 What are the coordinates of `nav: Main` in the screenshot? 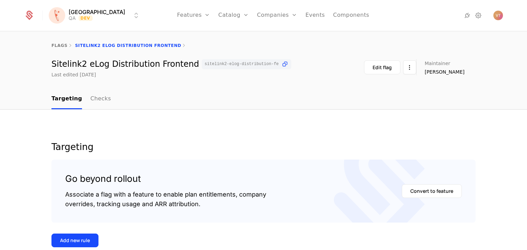 It's located at (264, 99).